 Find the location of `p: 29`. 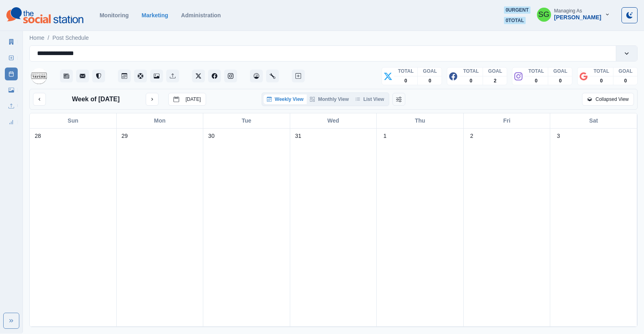

p: 29 is located at coordinates (125, 136).